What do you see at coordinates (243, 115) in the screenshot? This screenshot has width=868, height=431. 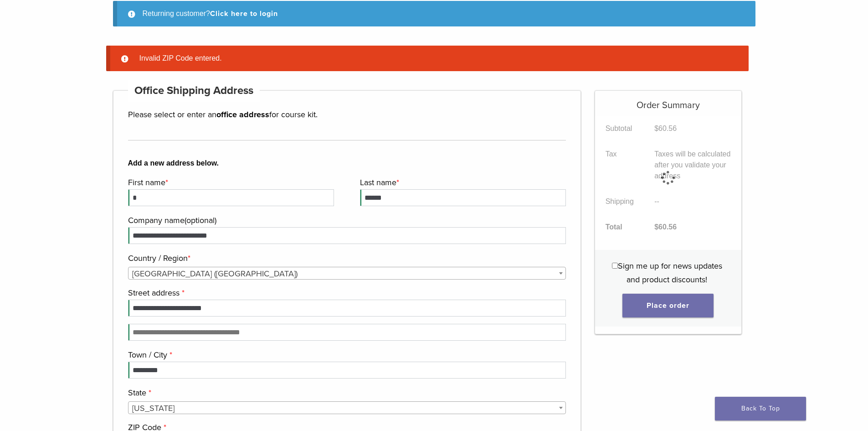 I see `strong: office address` at bounding box center [243, 115].